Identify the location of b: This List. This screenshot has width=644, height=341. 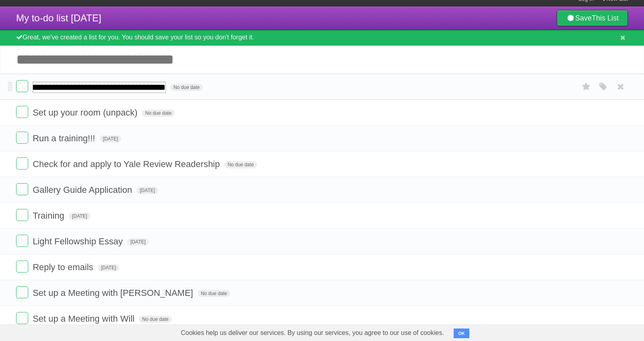
(605, 18).